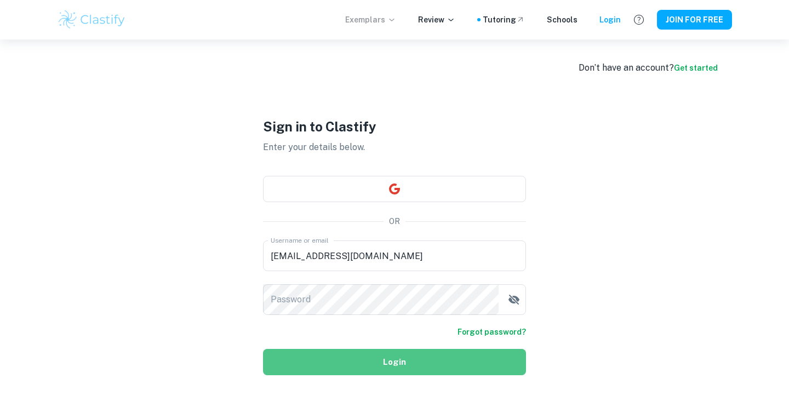 This screenshot has height=413, width=789. Describe the element at coordinates (437, 20) in the screenshot. I see `p: Review` at that location.